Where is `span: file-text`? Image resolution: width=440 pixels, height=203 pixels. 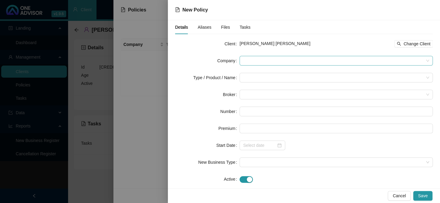
span: file-text is located at coordinates (177, 10).